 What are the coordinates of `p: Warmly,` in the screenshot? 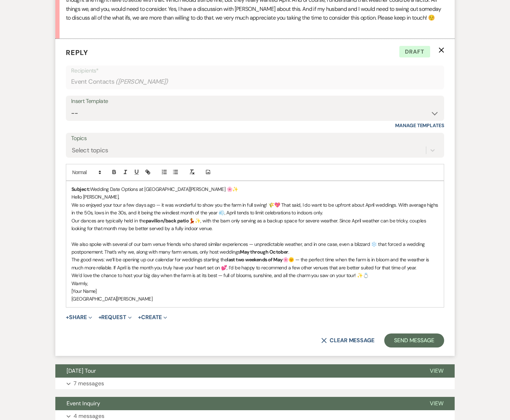 It's located at (255, 283).